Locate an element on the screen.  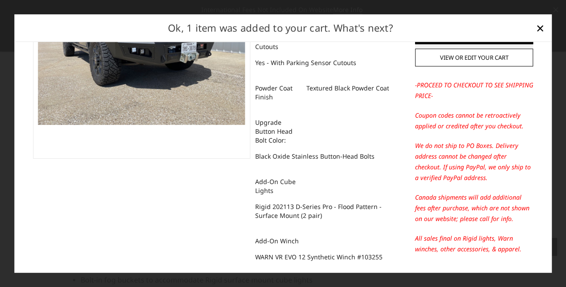
p: All sales final on Rigid lights, Warn winches, other accessories, & apparel. is located at coordinates (474, 244).